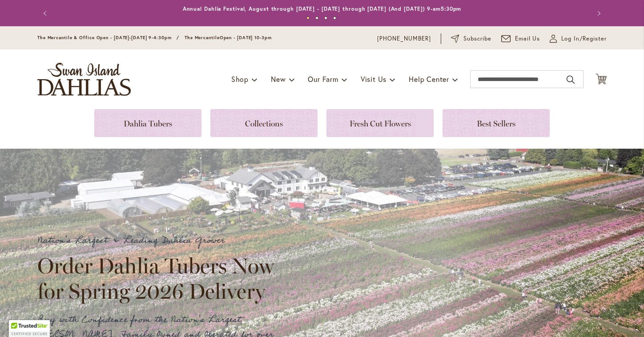 The width and height of the screenshot is (644, 337). Describe the element at coordinates (46, 13) in the screenshot. I see `button: Previous` at that location.